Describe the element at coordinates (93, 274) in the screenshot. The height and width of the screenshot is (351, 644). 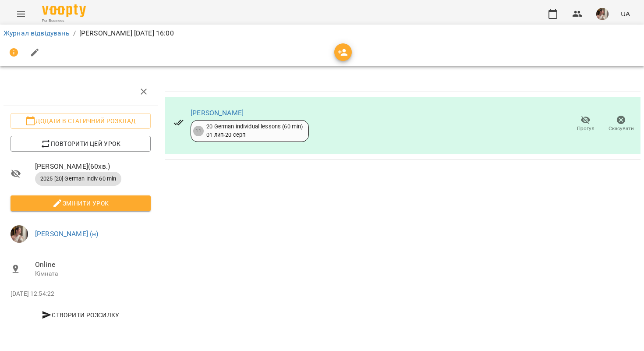
I see `p: Кімната` at that location.